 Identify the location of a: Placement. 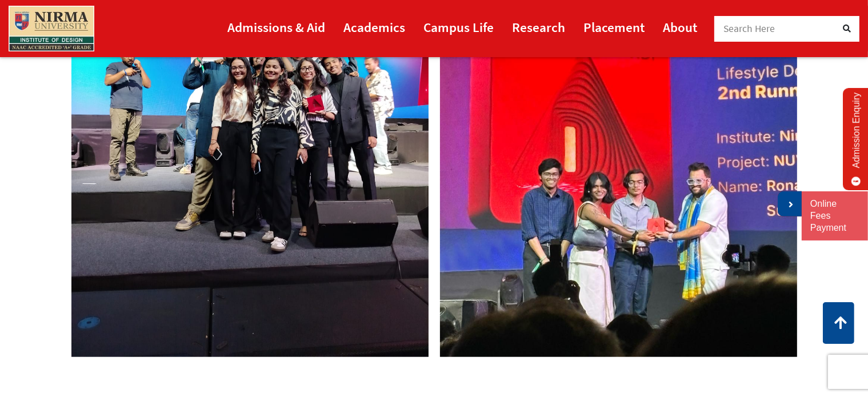
(613, 27).